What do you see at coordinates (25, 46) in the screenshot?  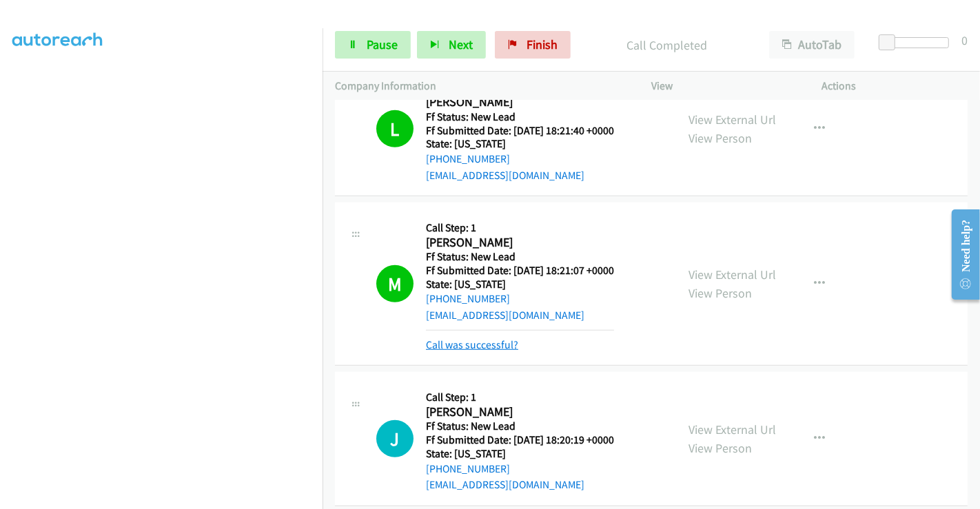 I see `div: Need help?` at bounding box center [25, 46].